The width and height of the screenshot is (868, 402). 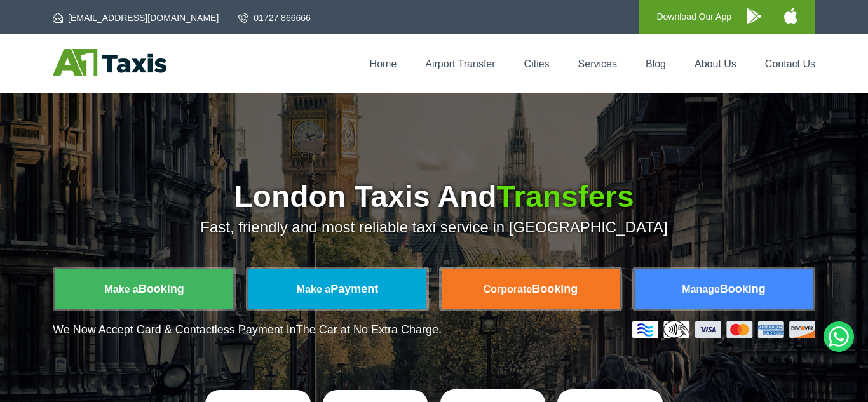 I want to click on a: Airport Transfer, so click(x=461, y=64).